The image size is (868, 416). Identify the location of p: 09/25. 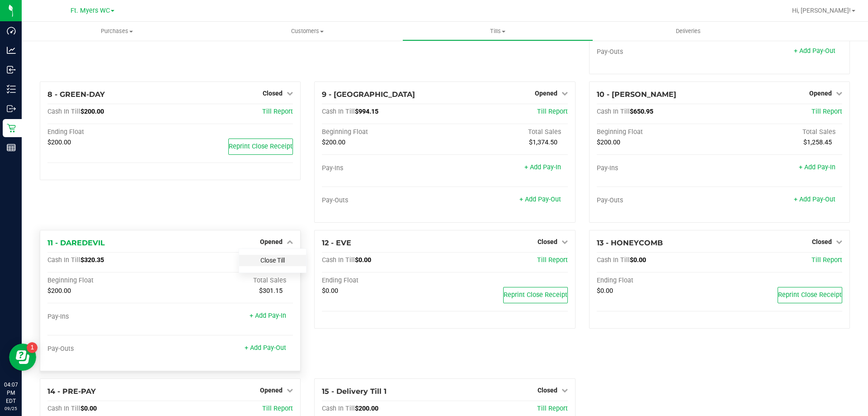
(11, 408).